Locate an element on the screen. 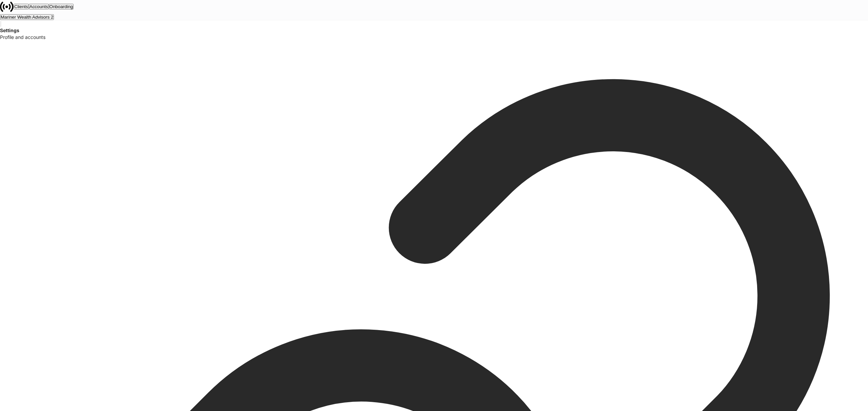  div: Clients is located at coordinates (21, 7).